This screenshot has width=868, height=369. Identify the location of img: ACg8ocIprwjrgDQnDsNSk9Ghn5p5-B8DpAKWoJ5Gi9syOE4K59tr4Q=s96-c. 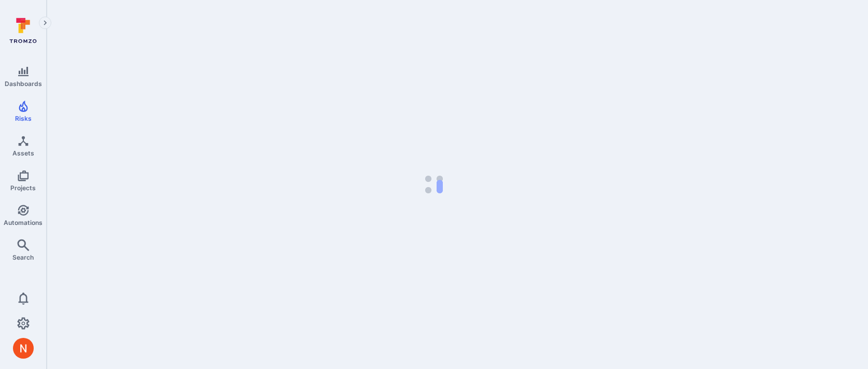
(23, 348).